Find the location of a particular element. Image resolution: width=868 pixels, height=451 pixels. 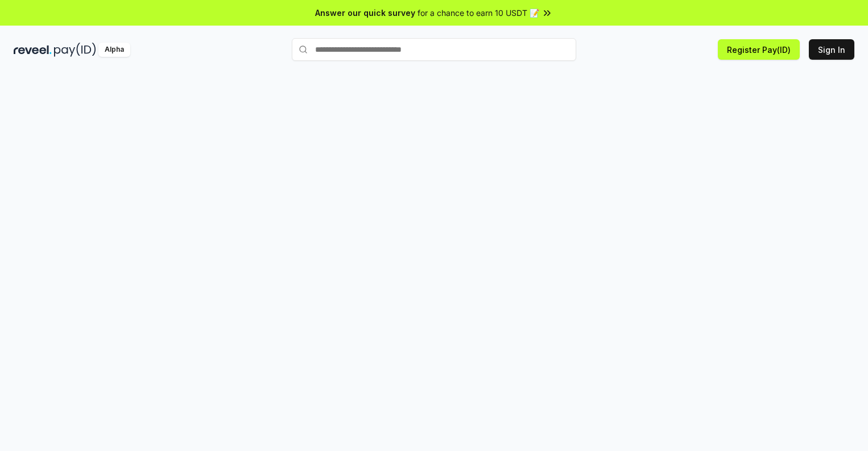

img: reveel_dark is located at coordinates (32, 50).